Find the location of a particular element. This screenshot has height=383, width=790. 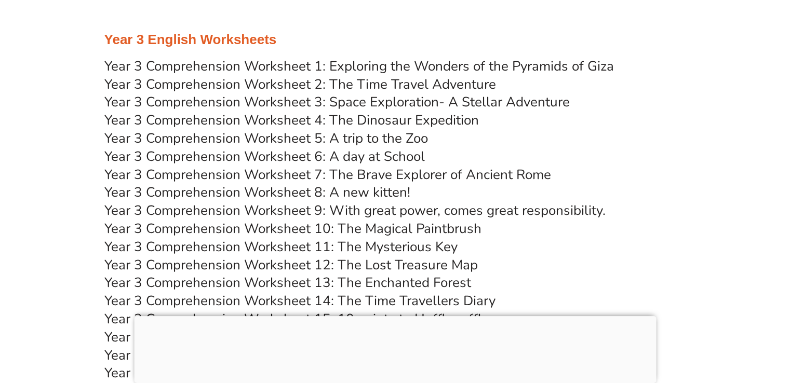

a: Year 3 Comprehension Worksheet 4: The Dinosaur Expedition is located at coordinates (291, 120).